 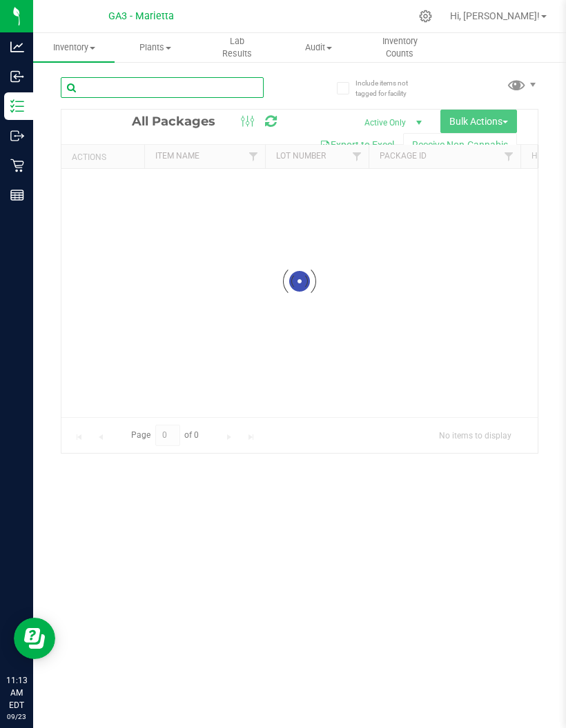 What do you see at coordinates (17, 693) in the screenshot?
I see `p: 11:13 AM EDT` at bounding box center [17, 693].